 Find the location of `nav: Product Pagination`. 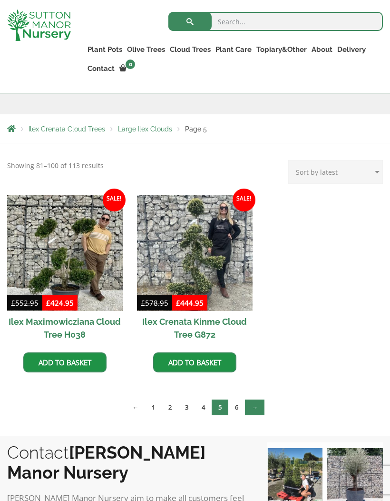

nav: Product Pagination is located at coordinates (195, 409).